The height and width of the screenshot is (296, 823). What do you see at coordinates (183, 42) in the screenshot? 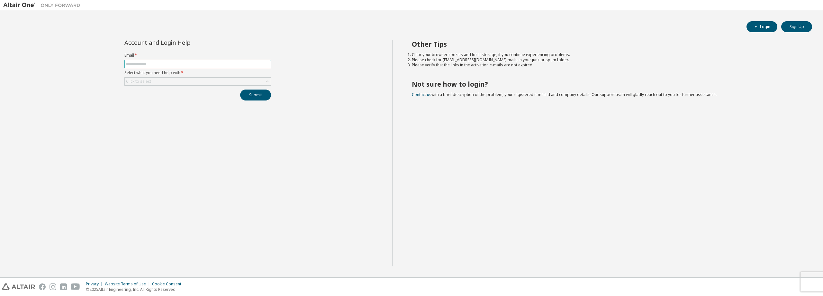
I see `div: Account and Login Help` at bounding box center [183, 42].